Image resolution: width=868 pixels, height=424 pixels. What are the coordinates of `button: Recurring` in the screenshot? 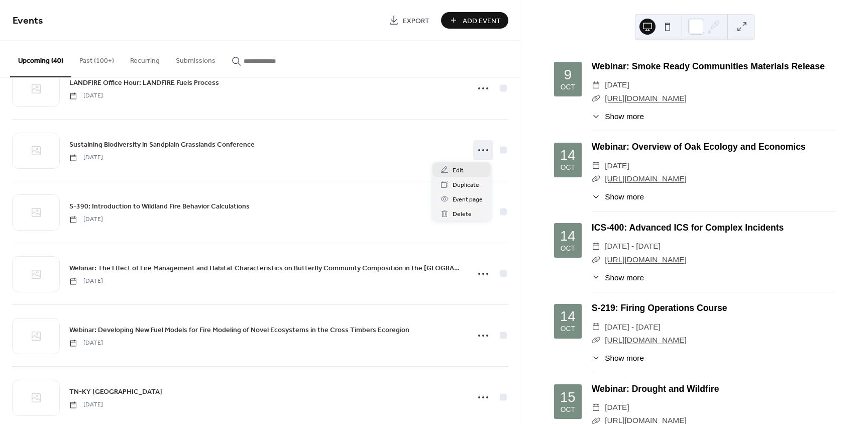 It's located at (145, 58).